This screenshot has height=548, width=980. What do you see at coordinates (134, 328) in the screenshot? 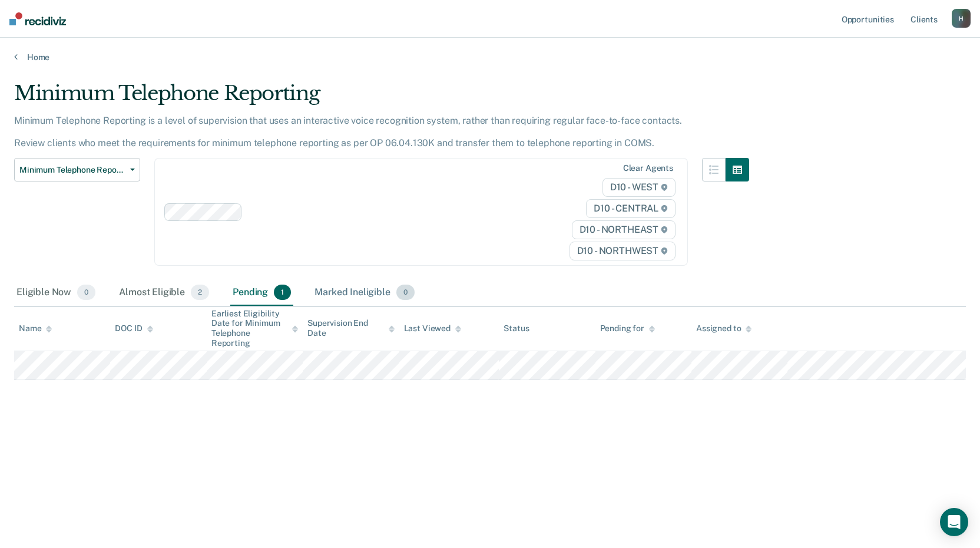
I see `div: DOC ID` at bounding box center [134, 328].